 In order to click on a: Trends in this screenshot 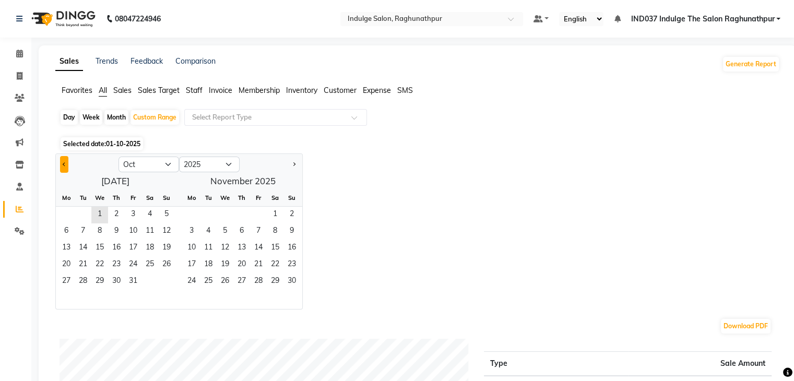, I will do `click(106, 61)`.